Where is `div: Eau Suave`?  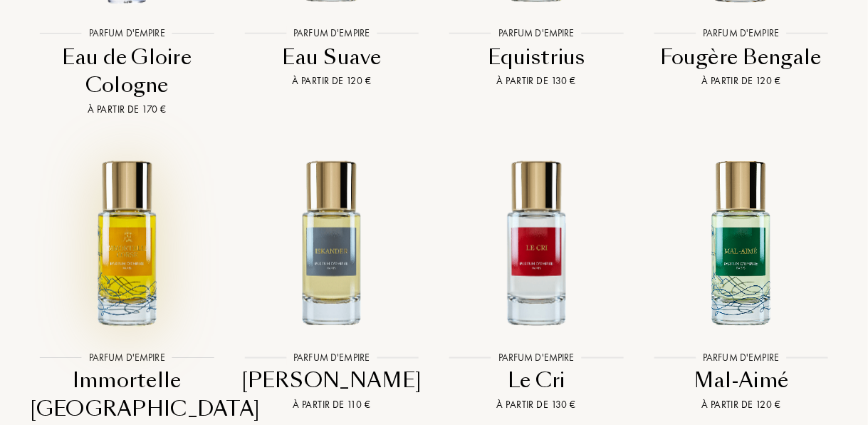
div: Eau Suave is located at coordinates (332, 57).